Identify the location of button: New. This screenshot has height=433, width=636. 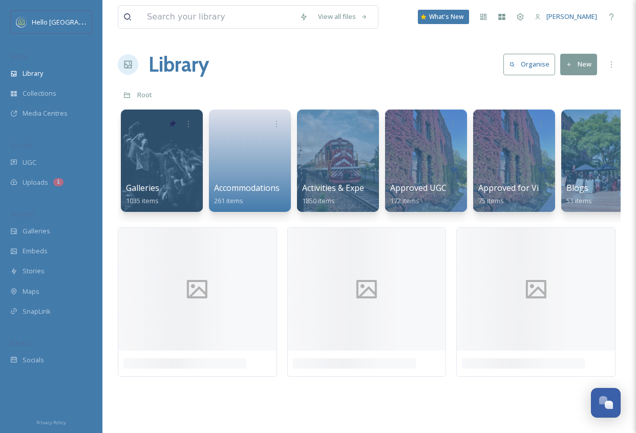
(579, 64).